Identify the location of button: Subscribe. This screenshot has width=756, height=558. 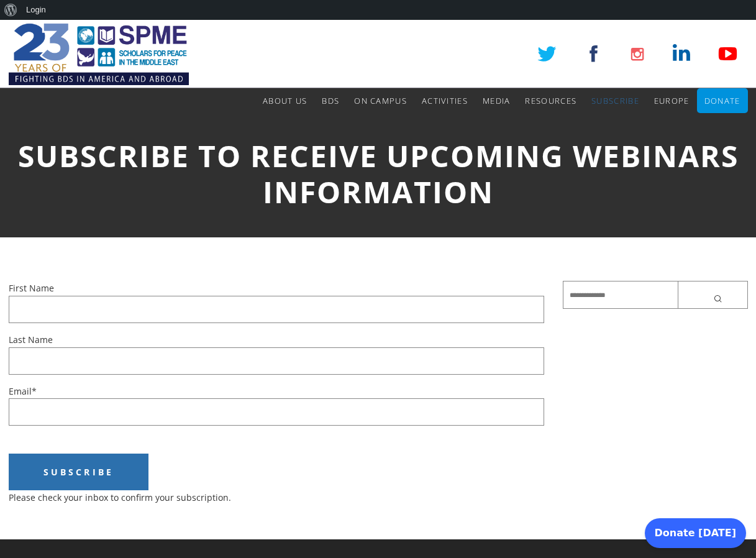
(79, 472).